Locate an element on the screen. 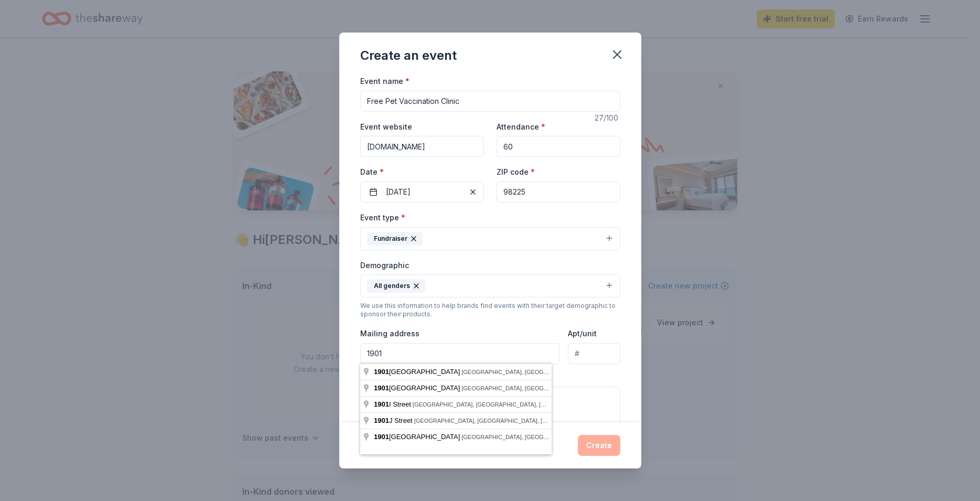 The image size is (980, 501). div: All genders is located at coordinates (395, 286).